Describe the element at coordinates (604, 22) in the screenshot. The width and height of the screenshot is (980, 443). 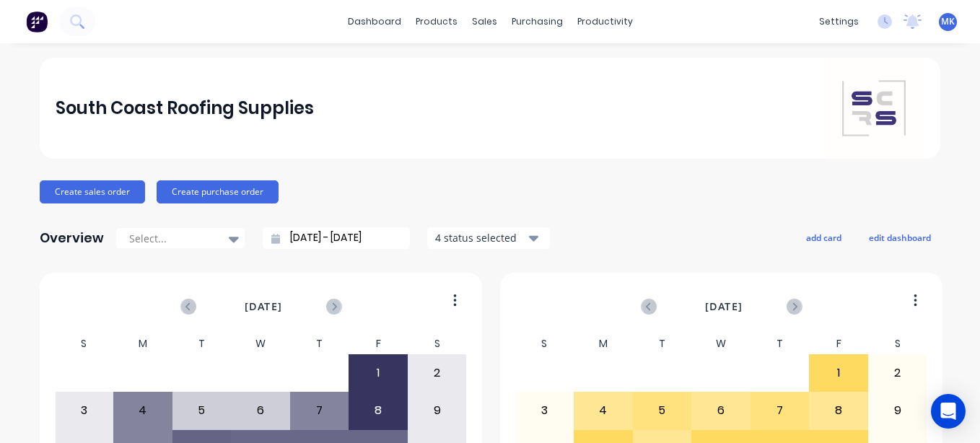
I see `div: productivity` at that location.